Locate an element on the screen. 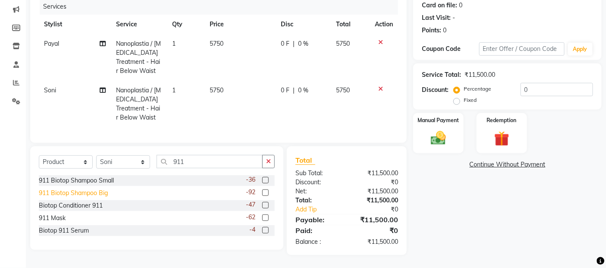  a: Continue Without Payment is located at coordinates (507, 164).